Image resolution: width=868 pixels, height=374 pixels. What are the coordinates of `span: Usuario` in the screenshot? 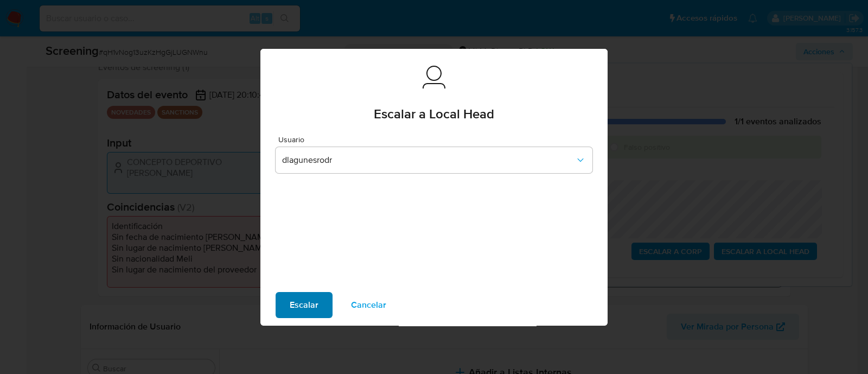 It's located at (437, 139).